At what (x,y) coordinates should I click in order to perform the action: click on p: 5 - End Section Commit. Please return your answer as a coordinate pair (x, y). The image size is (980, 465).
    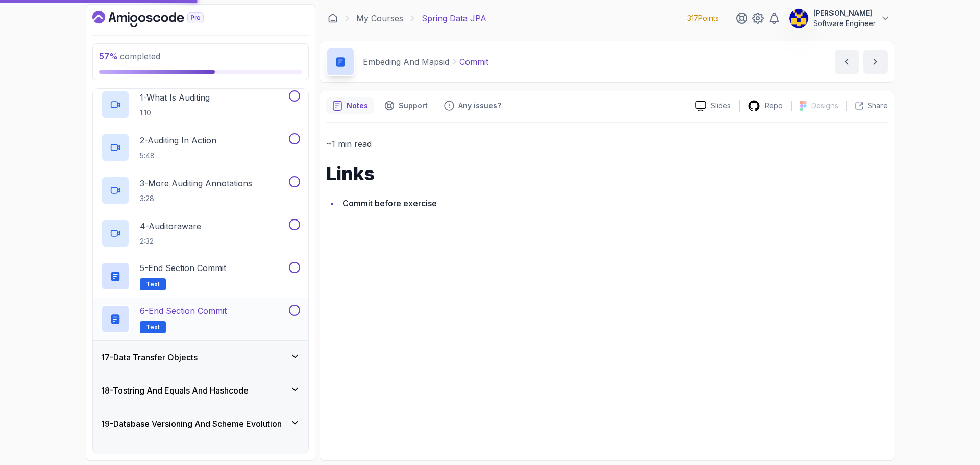
    Looking at the image, I should click on (183, 268).